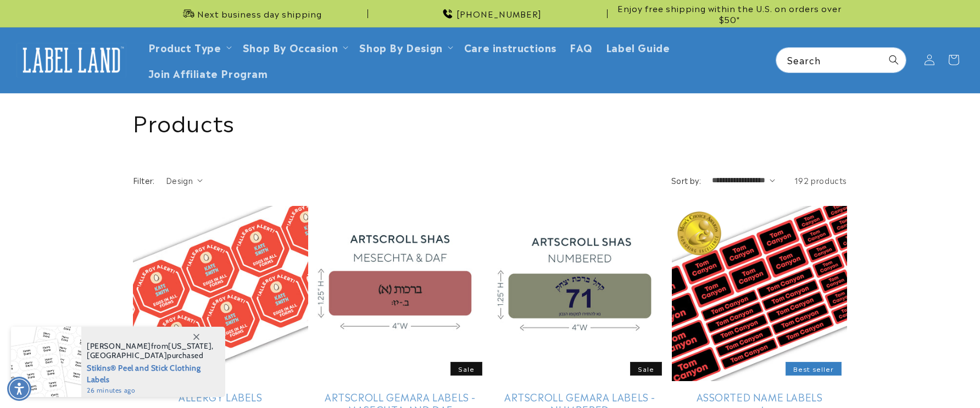  I want to click on a: Assorted Name Labels, so click(759, 396).